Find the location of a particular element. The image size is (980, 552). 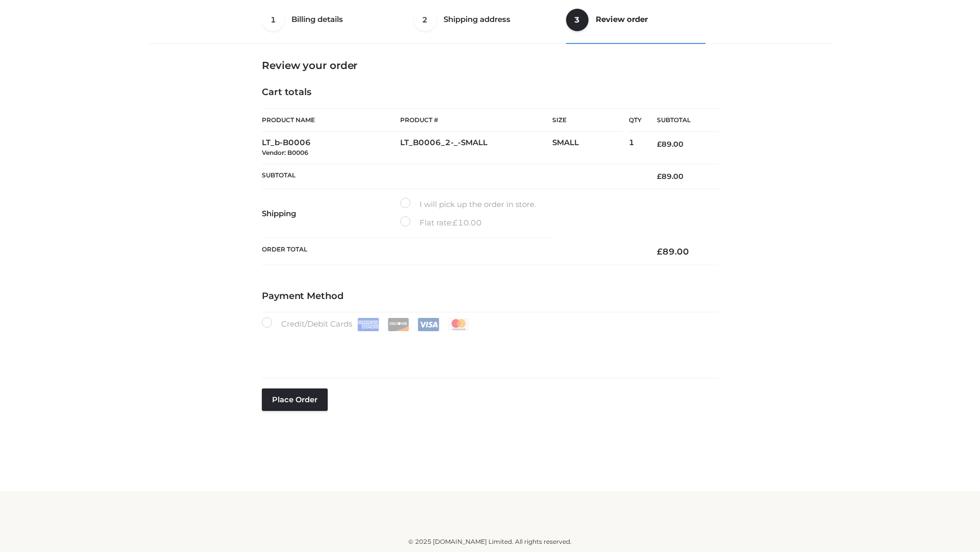

th: Size is located at coordinates (588, 120).